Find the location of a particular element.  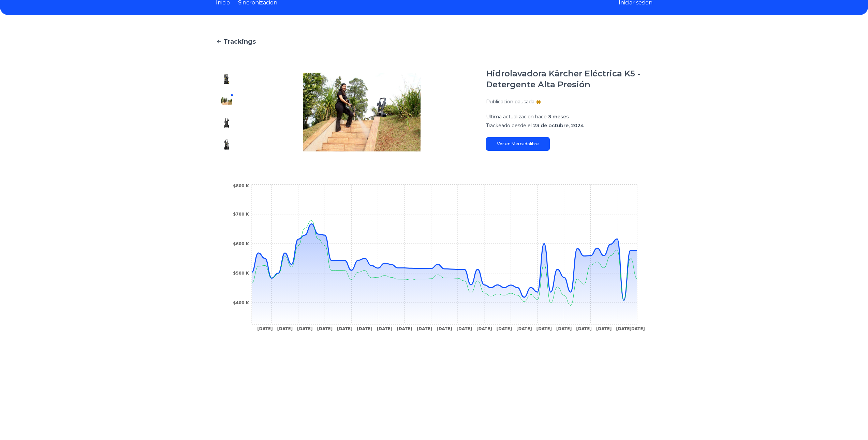

span: Ultima actualizacion hace is located at coordinates (516, 116).